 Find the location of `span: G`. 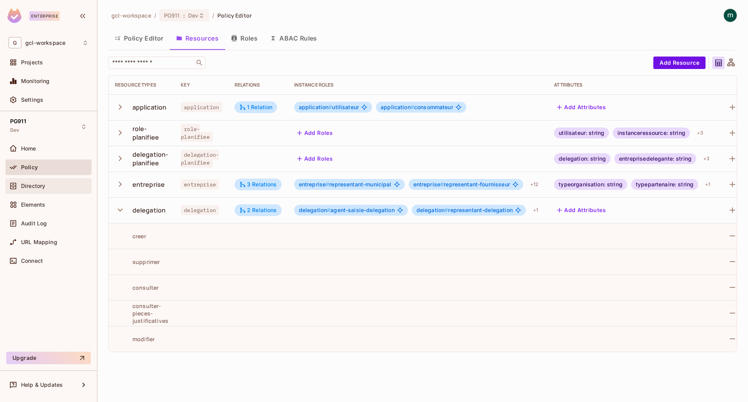

span: G is located at coordinates (15, 42).